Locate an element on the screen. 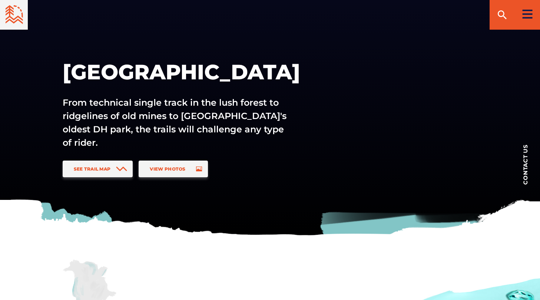 The height and width of the screenshot is (300, 540). a: Contact us is located at coordinates (525, 164).